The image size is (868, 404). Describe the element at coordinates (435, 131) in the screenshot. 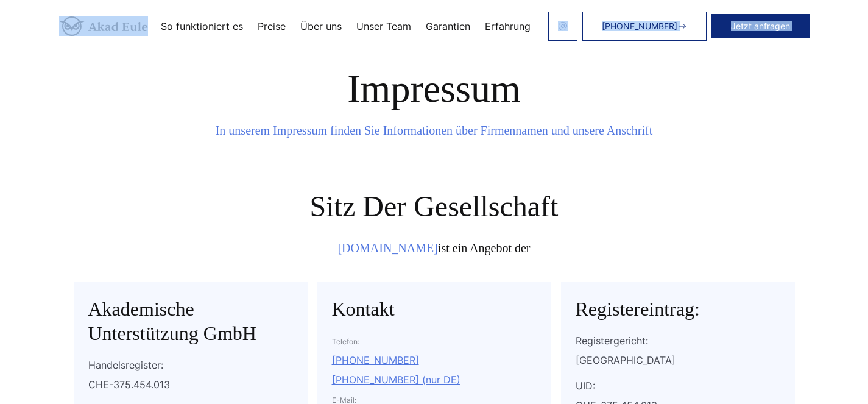

I see `div: In unserem Impressum finden Sie Informationen über Firmennamen und unsere Anschrift` at that location.